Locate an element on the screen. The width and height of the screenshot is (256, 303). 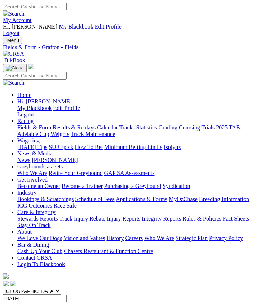
input: Select date is located at coordinates (35, 298).